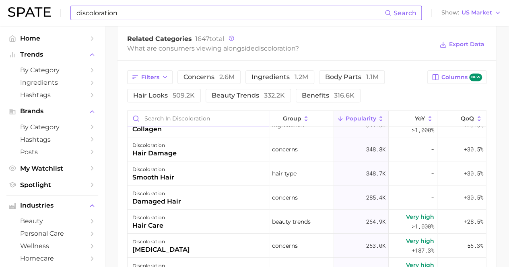 Image resolution: width=509 pixels, height=267 pixels. Describe the element at coordinates (52, 206) in the screenshot. I see `span: Industries` at that location.